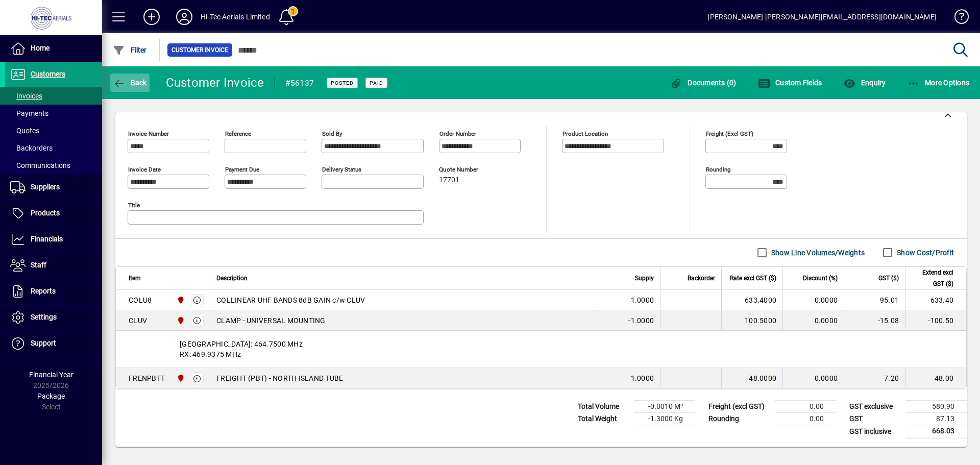 The image size is (980, 465). What do you see at coordinates (54, 188) in the screenshot?
I see `a: Suppliers` at bounding box center [54, 188].